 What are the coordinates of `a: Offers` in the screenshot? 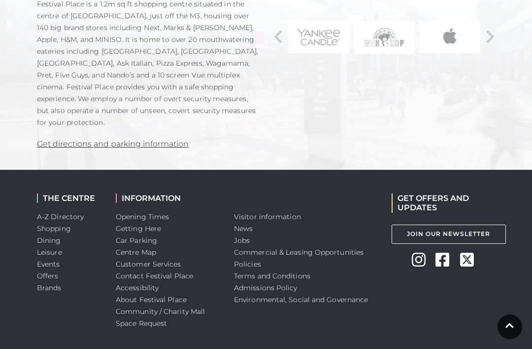 It's located at (48, 276).